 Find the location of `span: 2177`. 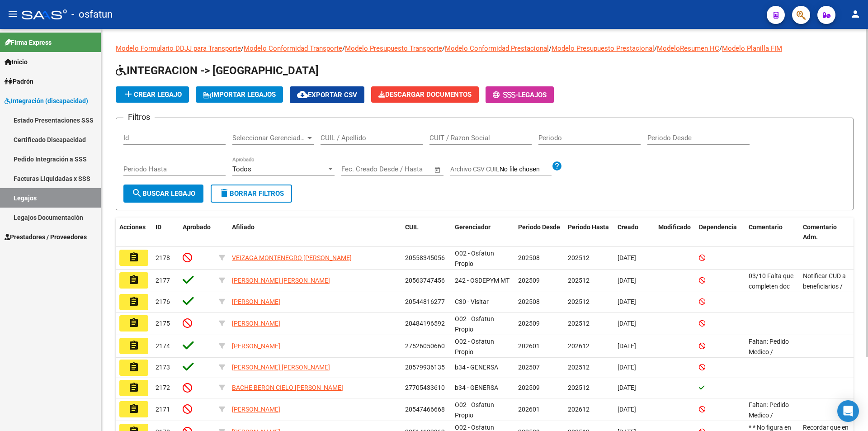

span: 2177 is located at coordinates (163, 281).